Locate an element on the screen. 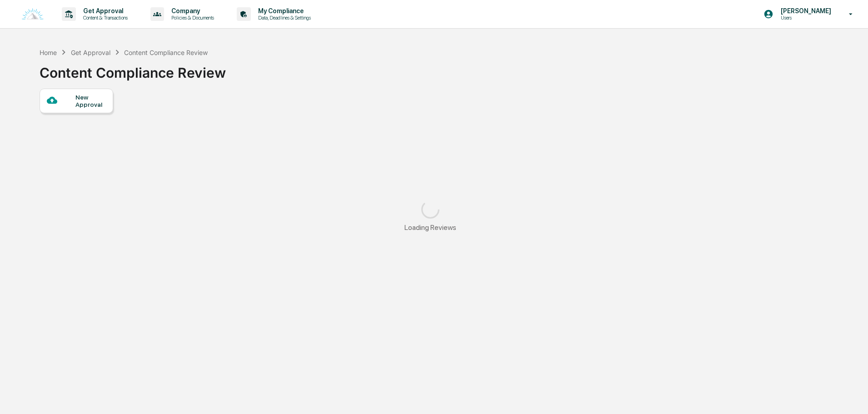 The height and width of the screenshot is (414, 868). div: Loading Reviews is located at coordinates (430, 227).